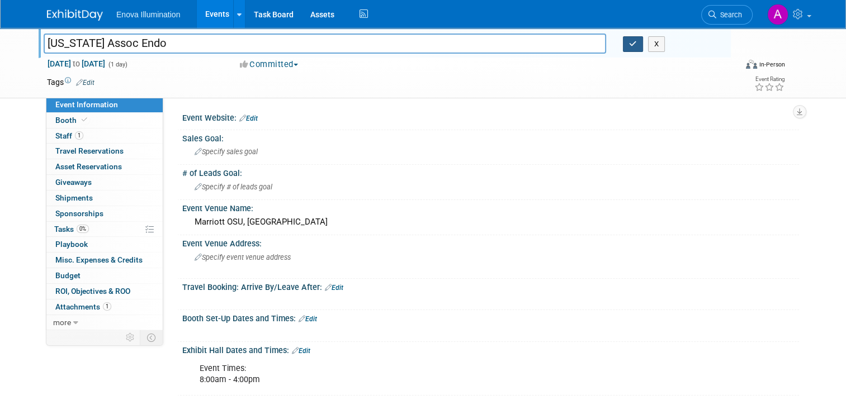 The height and width of the screenshot is (400, 846). What do you see at coordinates (105, 276) in the screenshot?
I see `a: Budget` at bounding box center [105, 276].